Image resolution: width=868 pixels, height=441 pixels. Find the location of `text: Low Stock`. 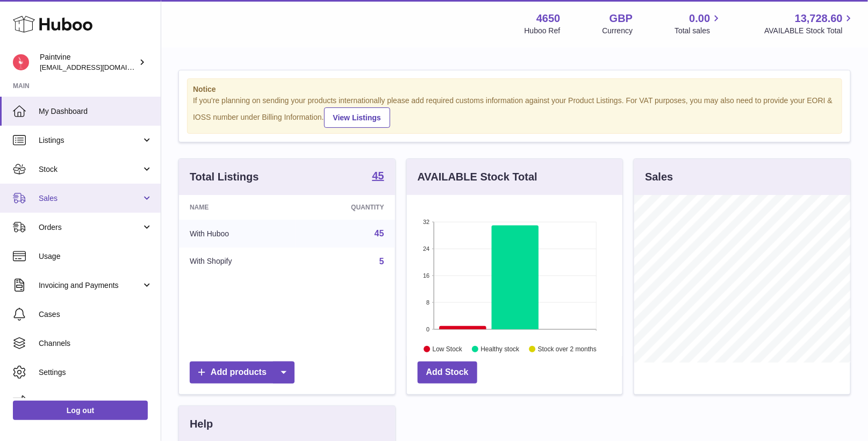

text: Low Stock is located at coordinates (447, 349).